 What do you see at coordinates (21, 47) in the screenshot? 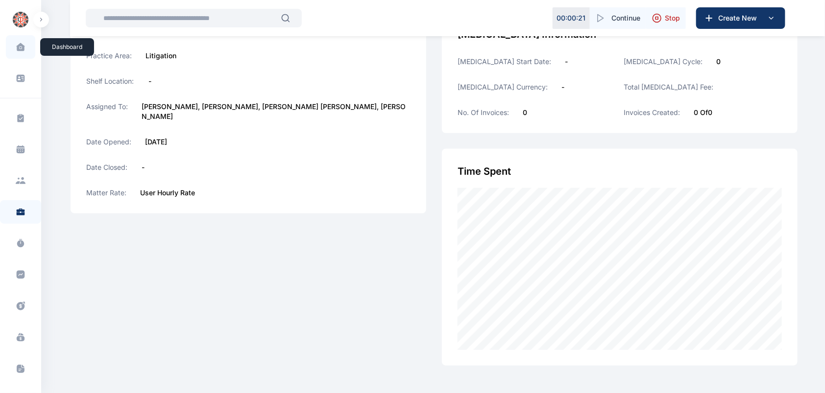
I see `a: dashboard` at bounding box center [21, 47].